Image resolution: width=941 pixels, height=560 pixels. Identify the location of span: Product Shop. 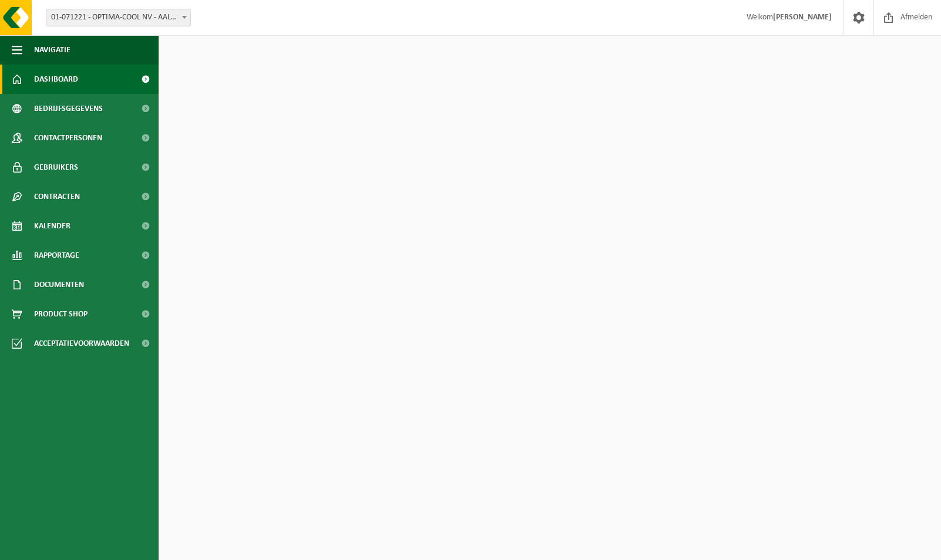
(61, 314).